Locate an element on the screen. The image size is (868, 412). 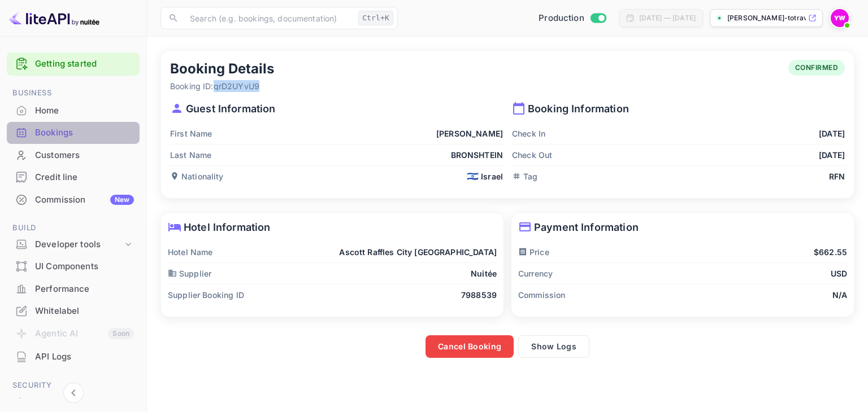
a: Bookings is located at coordinates (73, 132).